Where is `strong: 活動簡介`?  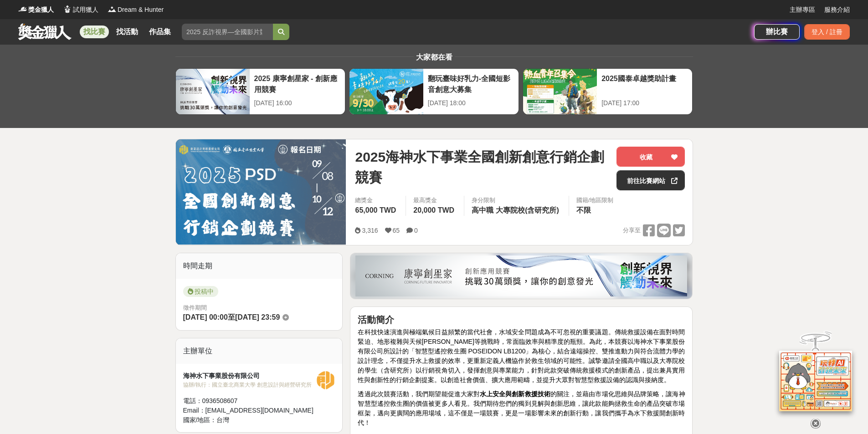 strong: 活動簡介 is located at coordinates (376, 319).